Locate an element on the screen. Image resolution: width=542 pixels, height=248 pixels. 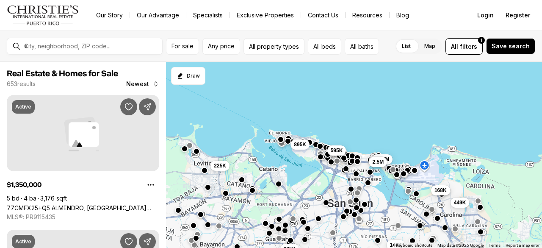
button: Save search is located at coordinates (511, 46).